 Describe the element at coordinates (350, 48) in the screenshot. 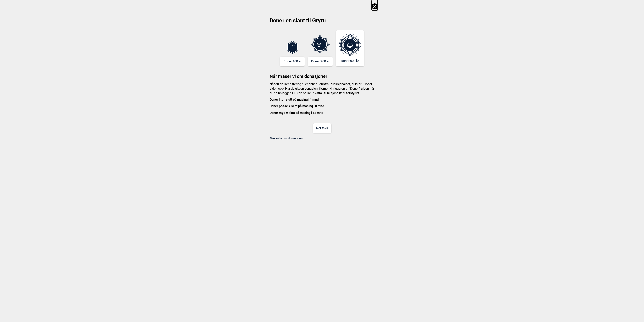

I see `button: Doner 600 kr` at that location.